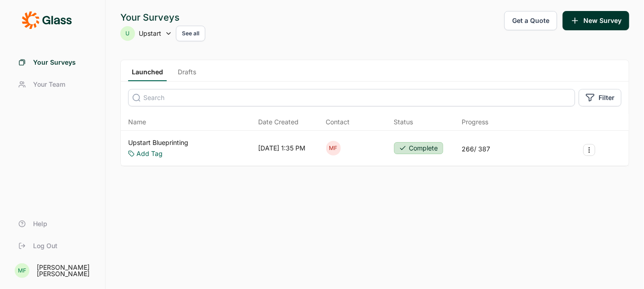 The width and height of the screenshot is (644, 289). What do you see at coordinates (187, 75) in the screenshot?
I see `a: Drafts` at bounding box center [187, 75].